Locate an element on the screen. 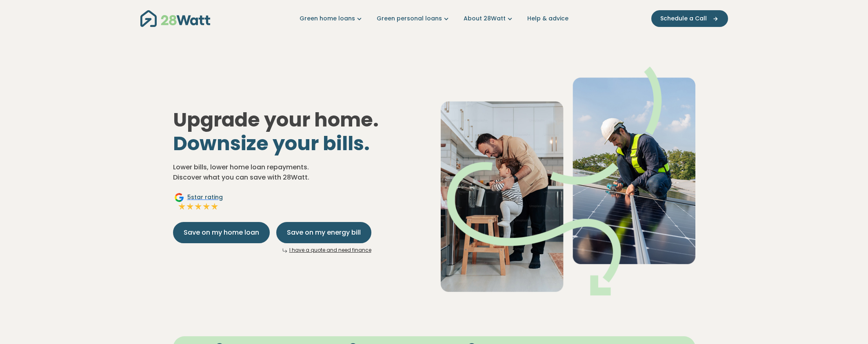 The height and width of the screenshot is (344, 868). span: Schedule a Call is located at coordinates (684, 18).